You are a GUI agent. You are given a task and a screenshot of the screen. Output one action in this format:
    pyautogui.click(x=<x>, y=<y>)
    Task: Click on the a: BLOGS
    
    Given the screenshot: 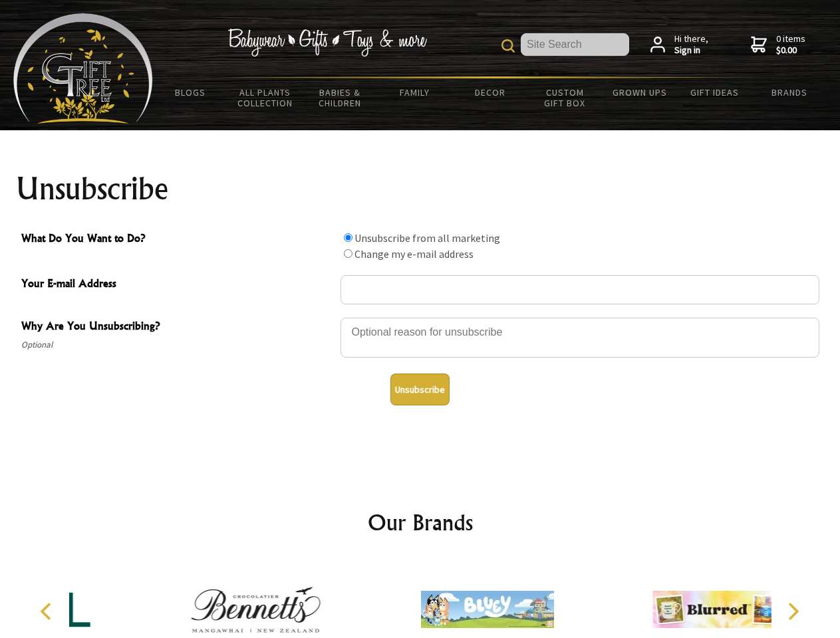 What is the action you would take?
    pyautogui.click(x=191, y=92)
    